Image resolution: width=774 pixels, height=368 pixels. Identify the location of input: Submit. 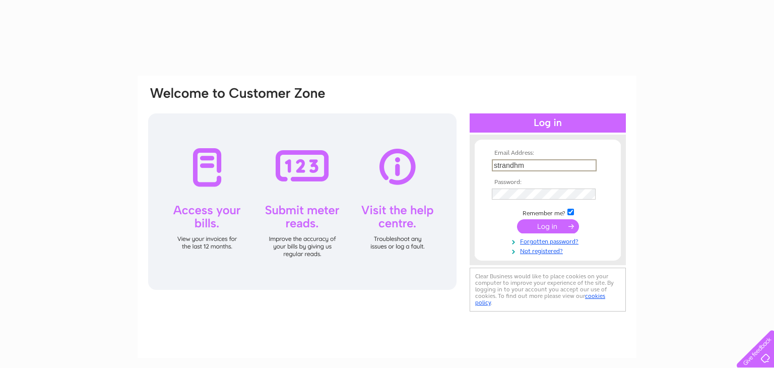
(547, 226).